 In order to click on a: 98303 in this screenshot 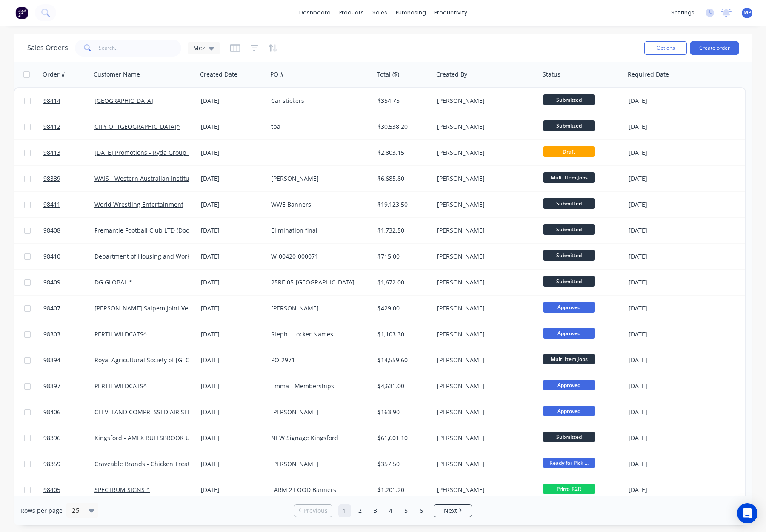, I will do `click(69, 335)`.